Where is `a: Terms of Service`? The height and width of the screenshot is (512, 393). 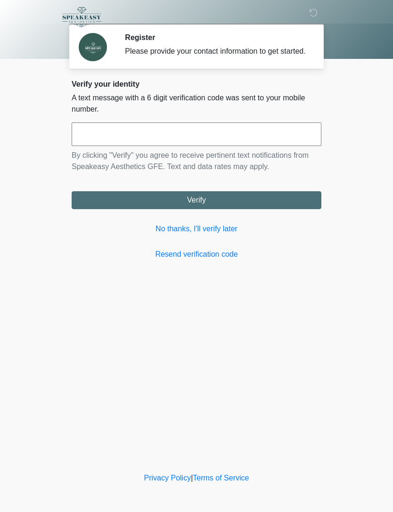 a: Terms of Service is located at coordinates (220, 478).